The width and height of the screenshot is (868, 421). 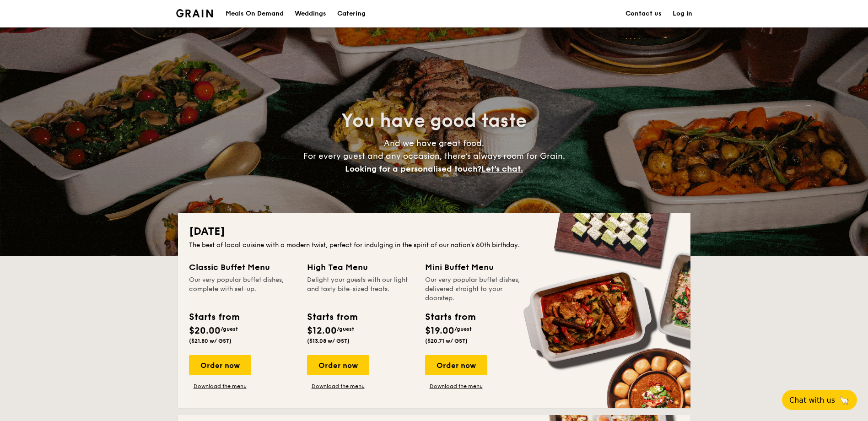 I want to click on span: Looking for a personalised touch?, so click(x=413, y=169).